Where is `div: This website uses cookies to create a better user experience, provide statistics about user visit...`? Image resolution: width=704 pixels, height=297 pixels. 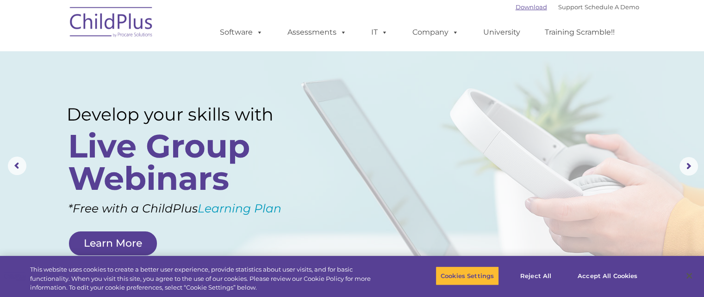
div: This website uses cookies to create a better user experience, provide statistics about user visit... is located at coordinates (209, 279).